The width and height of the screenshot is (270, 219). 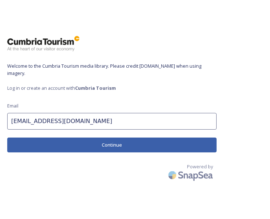 I want to click on button: Continue, so click(x=112, y=144).